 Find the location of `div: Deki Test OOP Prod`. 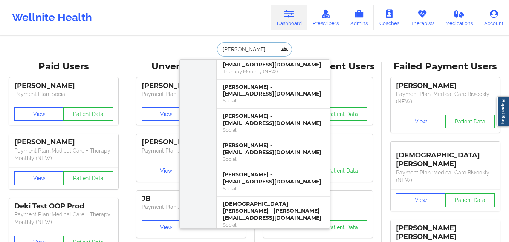

div: Deki Test OOP Prod is located at coordinates (64, 206).